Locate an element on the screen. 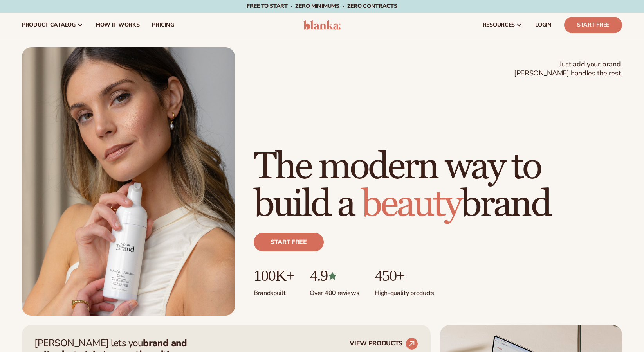  span: resources is located at coordinates (499, 25).